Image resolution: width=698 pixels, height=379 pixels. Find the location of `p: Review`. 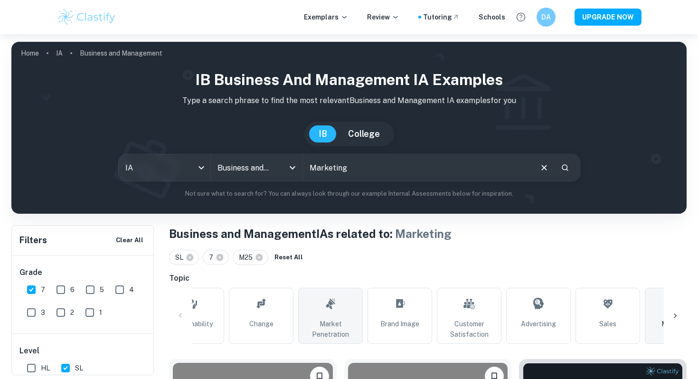

p: Review is located at coordinates (383, 17).